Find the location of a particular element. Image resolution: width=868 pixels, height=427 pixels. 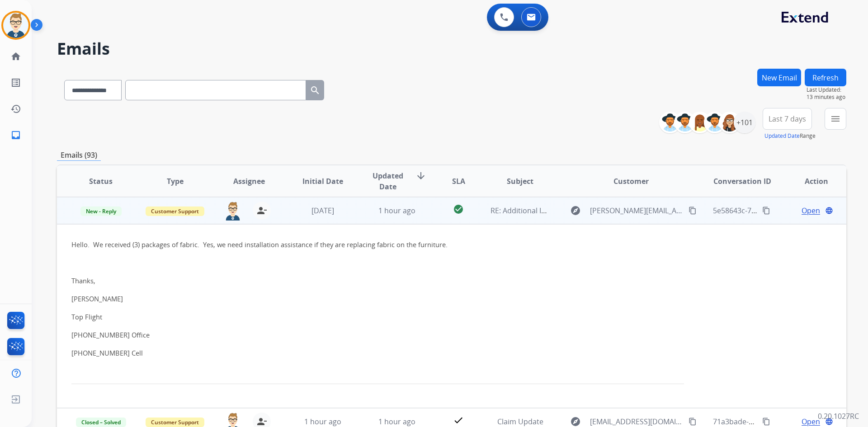

span: Status is located at coordinates (101, 181).